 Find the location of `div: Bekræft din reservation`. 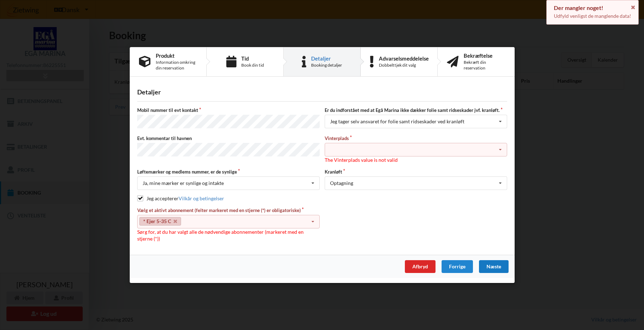

div: Bekræft din reservation is located at coordinates (484, 65).